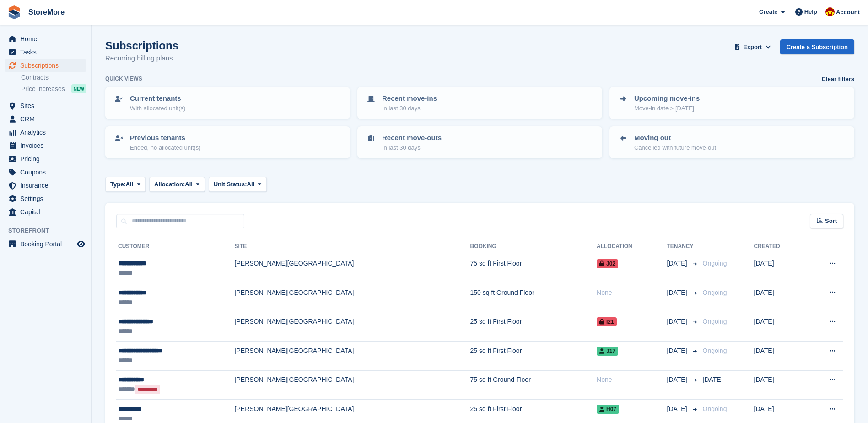  What do you see at coordinates (48, 198) in the screenshot?
I see `span: Settings` at bounding box center [48, 198].